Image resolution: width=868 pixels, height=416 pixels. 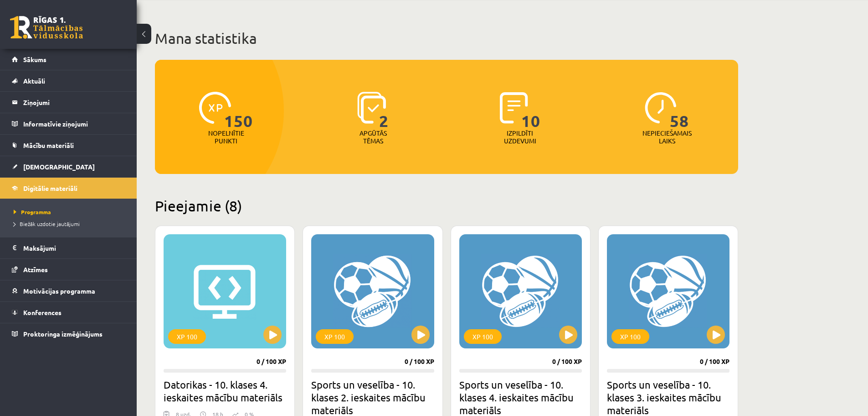 I want to click on h2: Datorikas - 10. klases 4. ieskaites mācību materiāls, so click(x=225, y=391).